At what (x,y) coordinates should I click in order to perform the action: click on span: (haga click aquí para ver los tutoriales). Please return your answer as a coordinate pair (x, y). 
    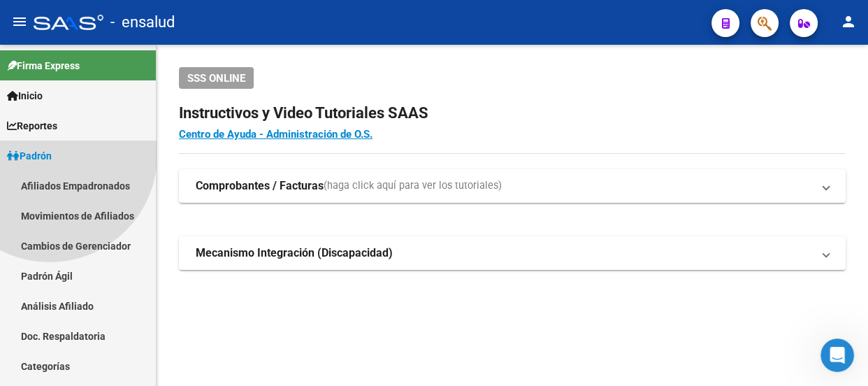
    Looking at the image, I should click on (412, 186).